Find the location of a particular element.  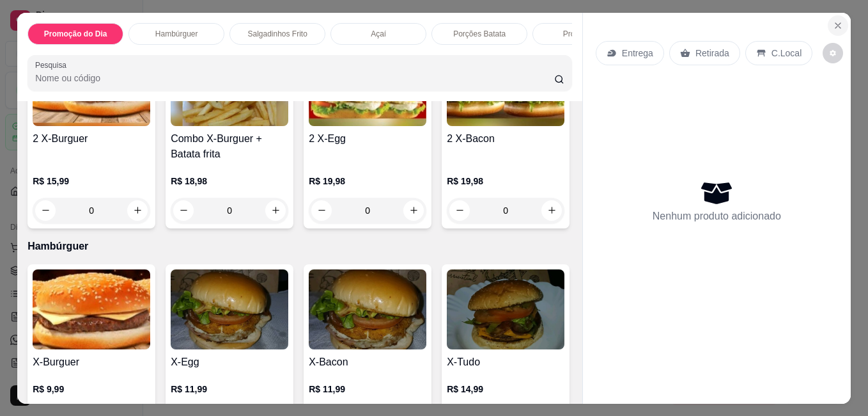

h4: Combo X-Burguer + Batata frita is located at coordinates (230, 147).